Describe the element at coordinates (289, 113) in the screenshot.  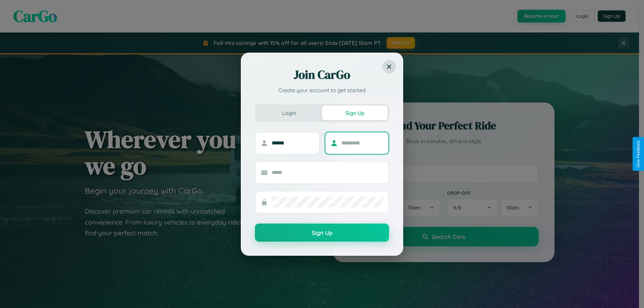
I see `button: Login` at that location.